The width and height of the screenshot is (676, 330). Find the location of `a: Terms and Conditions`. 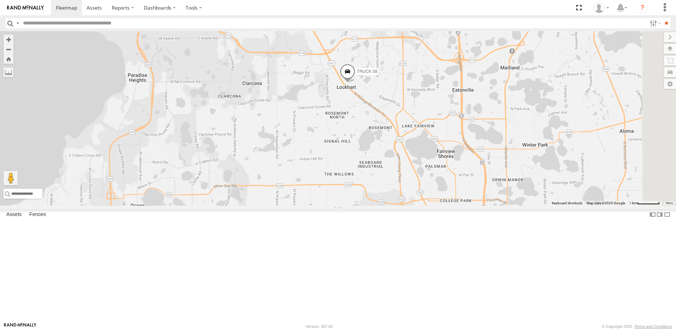

a: Terms and Conditions is located at coordinates (654, 326).